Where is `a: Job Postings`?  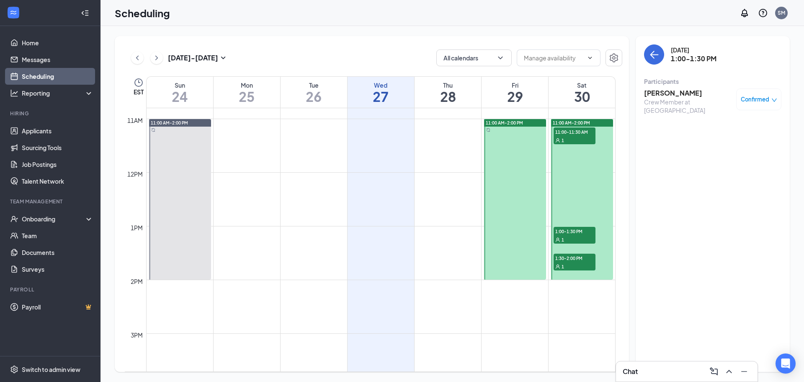 a: Job Postings is located at coordinates (57, 164).